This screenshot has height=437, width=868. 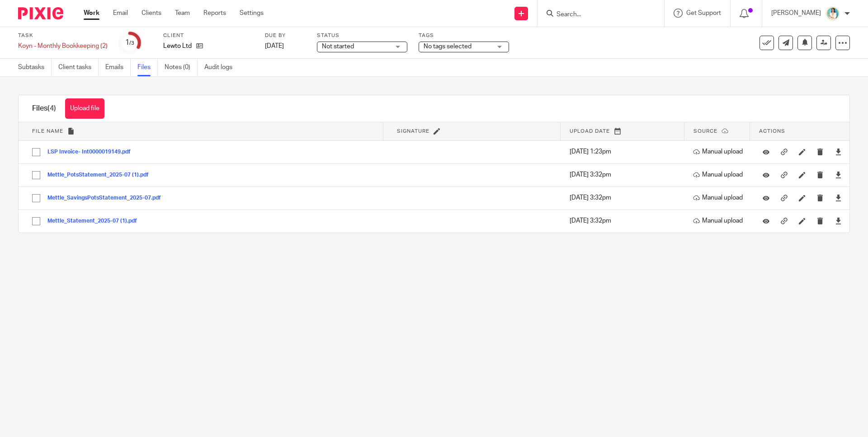 What do you see at coordinates (181, 67) in the screenshot?
I see `a: Notes (0)` at bounding box center [181, 67].